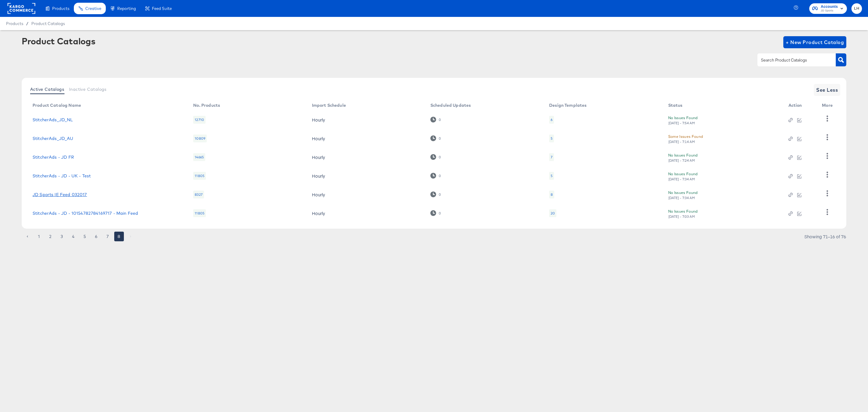  Describe the element at coordinates (53, 138) in the screenshot. I see `a: StitcherAds_JD_AU` at that location.